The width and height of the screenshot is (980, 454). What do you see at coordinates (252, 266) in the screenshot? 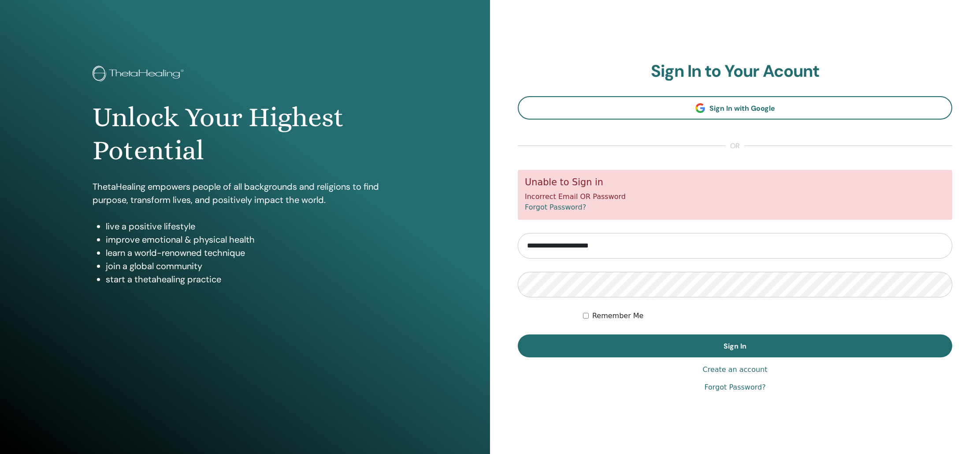
I see `li: join a global community` at bounding box center [252, 266].